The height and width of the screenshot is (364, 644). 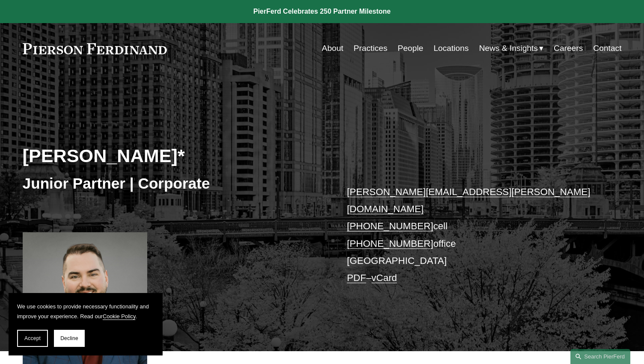 What do you see at coordinates (451, 48) in the screenshot?
I see `a: Locations` at bounding box center [451, 48].